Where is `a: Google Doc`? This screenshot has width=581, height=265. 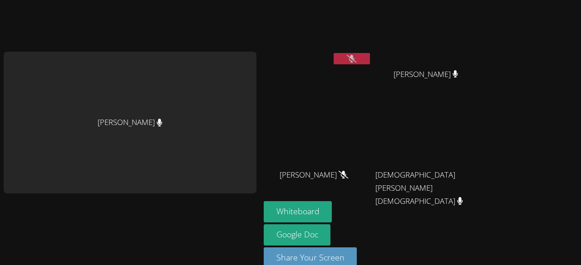
a: Google Doc is located at coordinates (297, 235).